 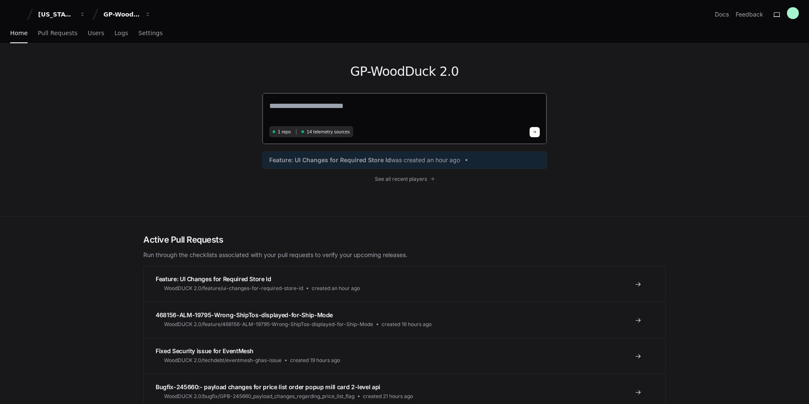 I want to click on span: 14 telemetry sources, so click(x=328, y=132).